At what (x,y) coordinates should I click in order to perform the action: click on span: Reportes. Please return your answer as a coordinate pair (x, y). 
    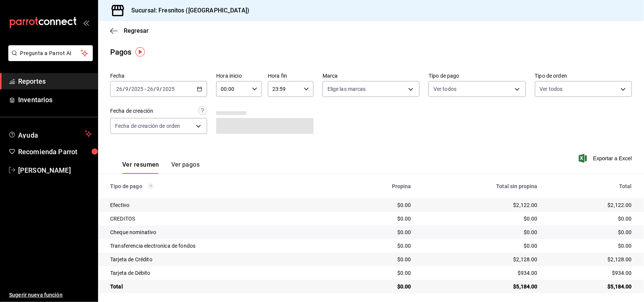
    Looking at the image, I should click on (55, 81).